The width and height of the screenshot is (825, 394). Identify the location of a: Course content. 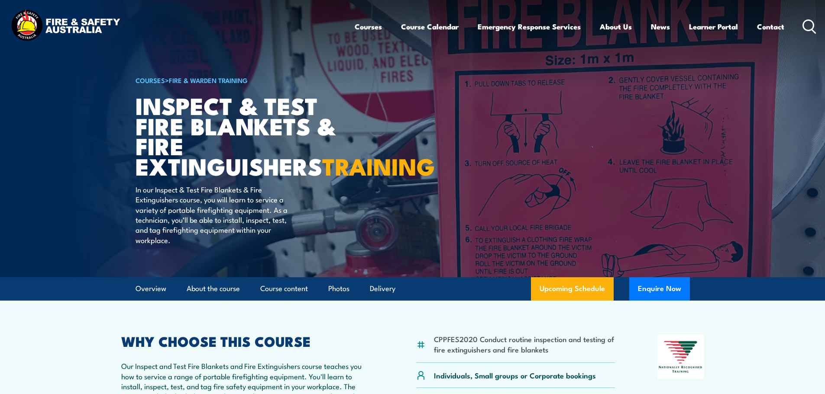
(284, 289).